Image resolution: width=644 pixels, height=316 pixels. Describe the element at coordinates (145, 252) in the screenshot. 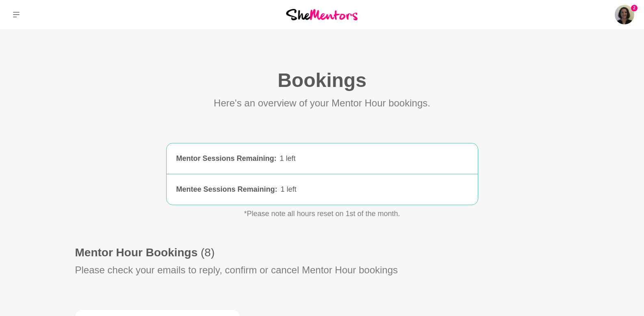

I see `h1: Mentor Hour Bookings` at that location.